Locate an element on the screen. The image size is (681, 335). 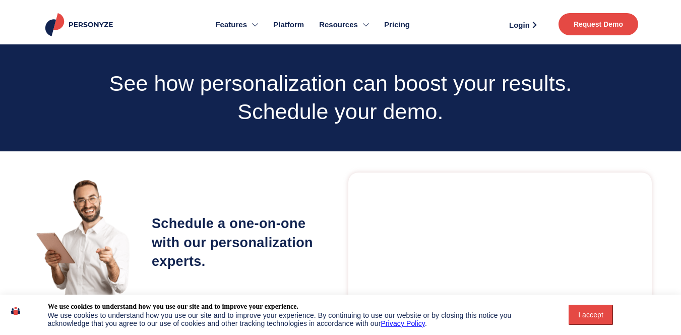
img: icon is located at coordinates (16, 310).